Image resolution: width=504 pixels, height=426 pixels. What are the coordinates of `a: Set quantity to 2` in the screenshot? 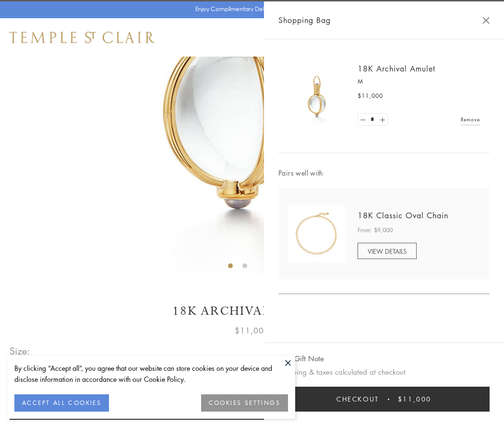 It's located at (382, 120).